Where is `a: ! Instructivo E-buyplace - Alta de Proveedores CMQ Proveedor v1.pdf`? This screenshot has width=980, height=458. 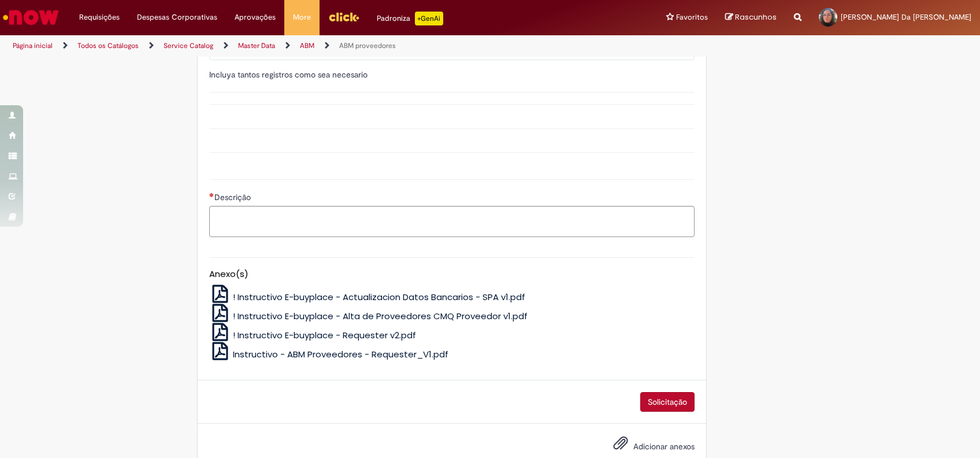
a: ! Instructivo E-buyplace - Alta de Proveedores CMQ Proveedor v1.pdf is located at coordinates (369, 315).